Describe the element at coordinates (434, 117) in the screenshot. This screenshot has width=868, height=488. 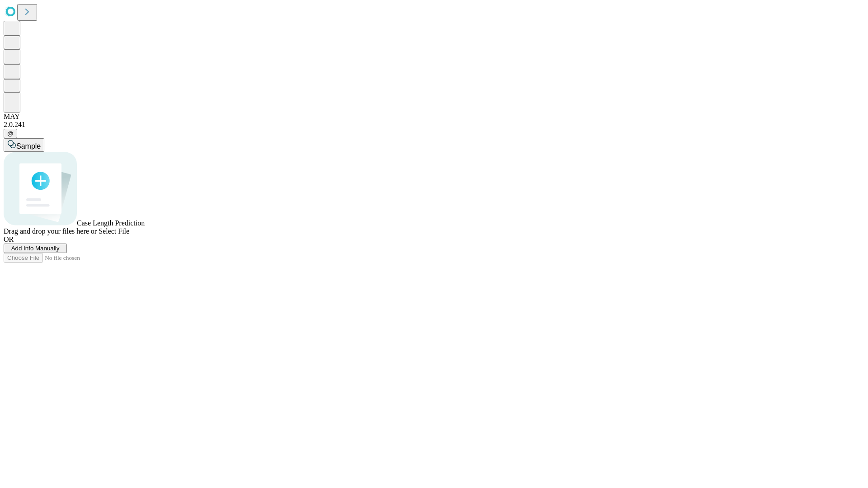
I see `div: MAY` at that location.